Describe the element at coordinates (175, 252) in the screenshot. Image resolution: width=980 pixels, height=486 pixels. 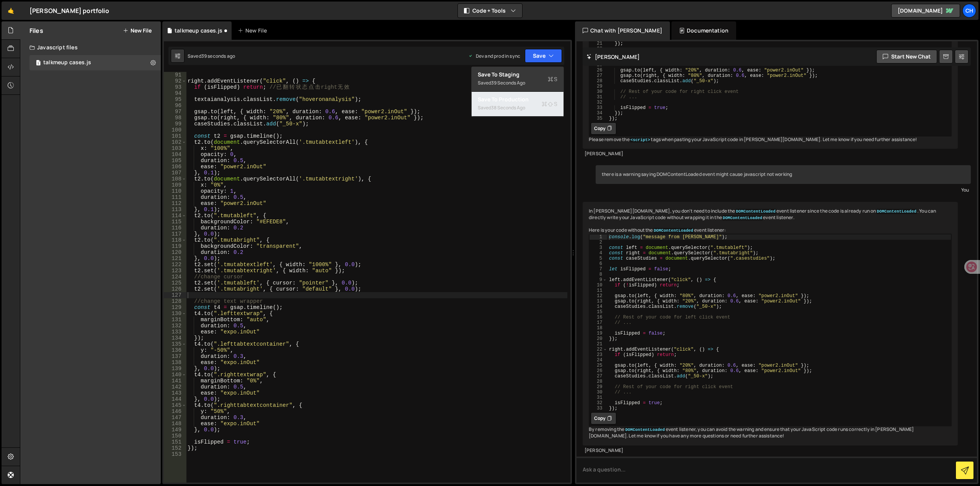
I see `div: 120` at that location.